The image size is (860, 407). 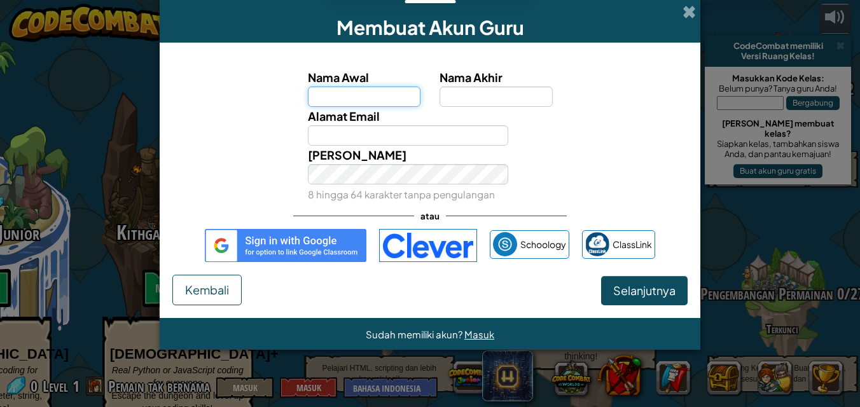 I want to click on span: Schoology, so click(x=543, y=244).